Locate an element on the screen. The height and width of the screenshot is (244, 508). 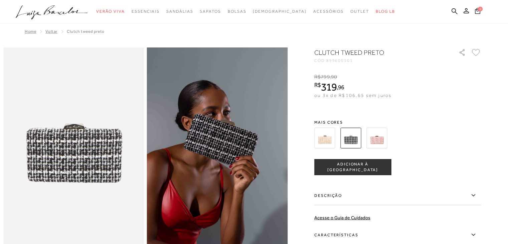
span: 96 is located at coordinates (341, 87).